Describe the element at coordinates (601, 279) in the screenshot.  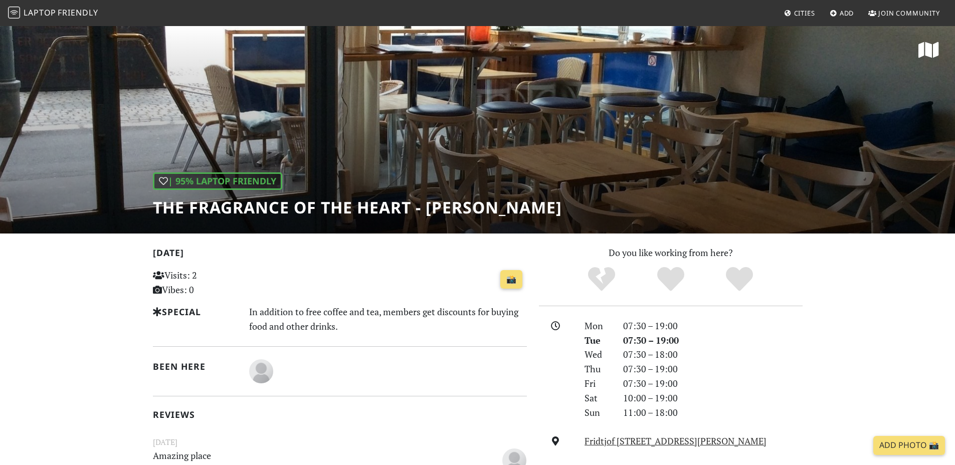
I see `div: No` at that location.